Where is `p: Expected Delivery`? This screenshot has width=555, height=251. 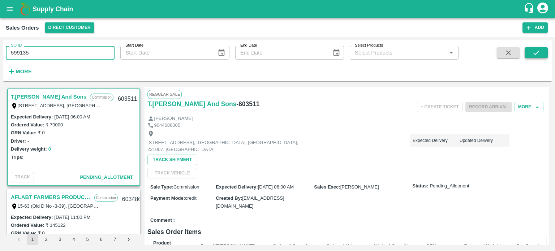 p: Expected Delivery is located at coordinates (436, 140).